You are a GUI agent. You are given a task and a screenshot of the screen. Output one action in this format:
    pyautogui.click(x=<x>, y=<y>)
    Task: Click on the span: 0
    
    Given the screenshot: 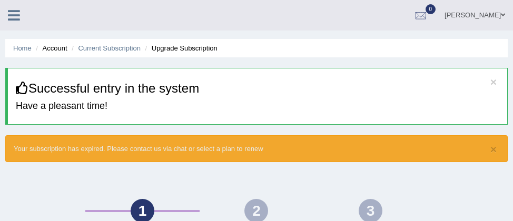 What is the action you would take?
    pyautogui.click(x=431, y=9)
    